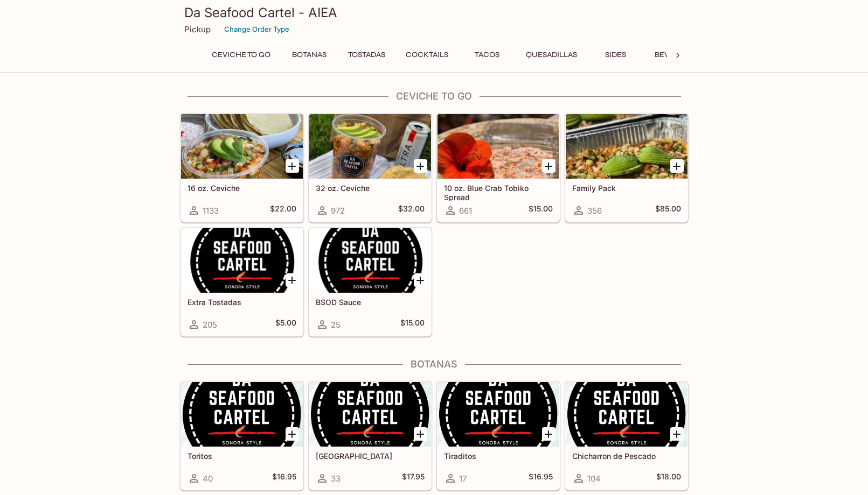 This screenshot has height=495, width=868. What do you see at coordinates (211, 211) in the screenshot?
I see `span: 1133` at bounding box center [211, 211].